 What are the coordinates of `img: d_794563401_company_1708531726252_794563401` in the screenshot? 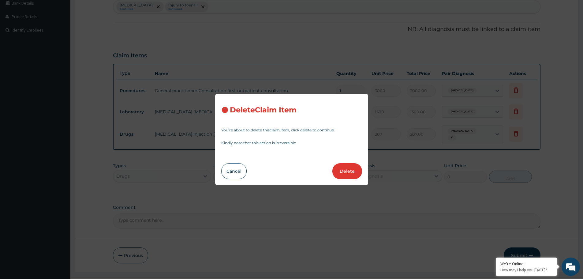 It's located at (18, 38).